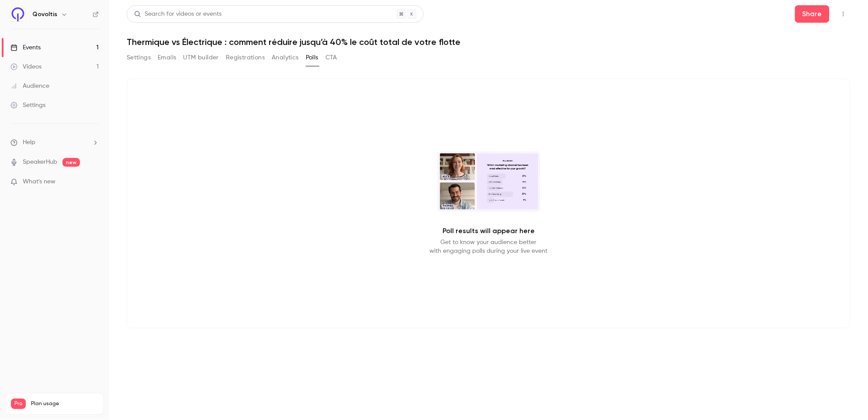 This screenshot has height=420, width=868. What do you see at coordinates (18, 404) in the screenshot?
I see `span: Pro` at bounding box center [18, 404].